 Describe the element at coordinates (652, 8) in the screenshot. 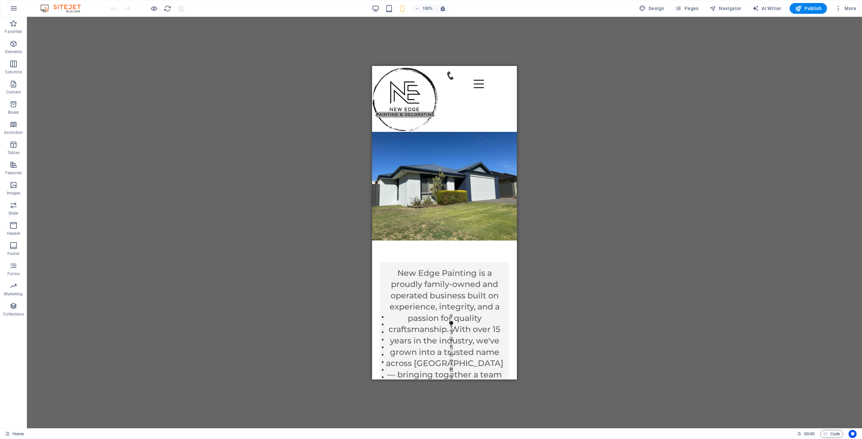

I see `button: Design` at that location.